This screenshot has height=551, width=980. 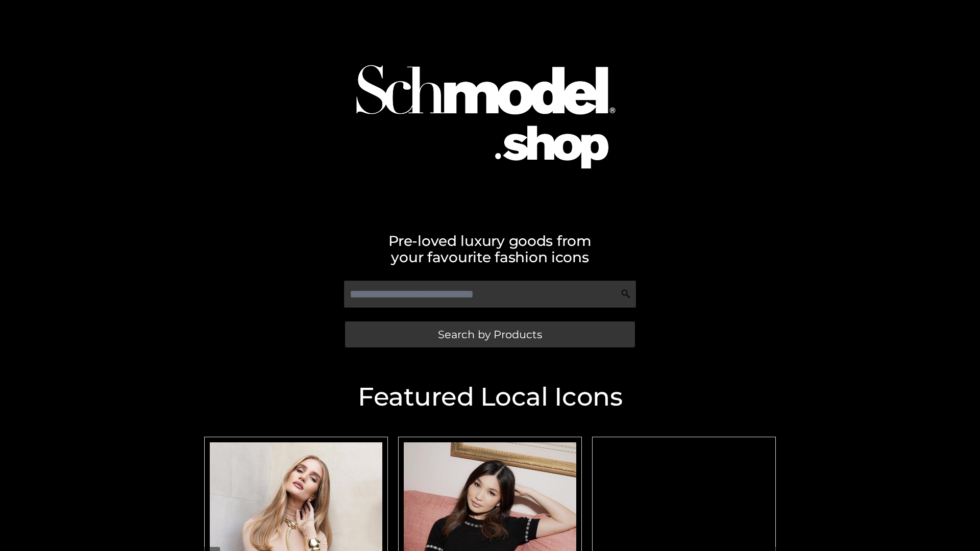 I want to click on a: Search by Products, so click(x=490, y=334).